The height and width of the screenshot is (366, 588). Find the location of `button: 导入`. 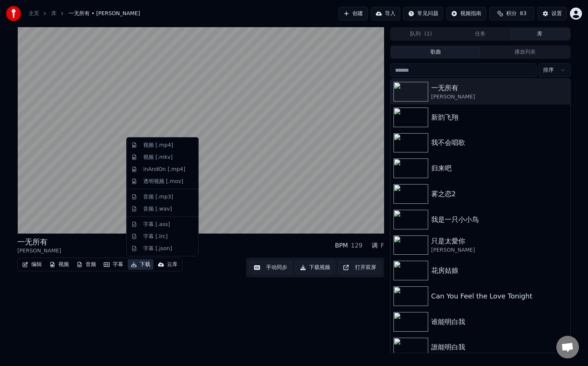

button: 导入 is located at coordinates (386, 14).